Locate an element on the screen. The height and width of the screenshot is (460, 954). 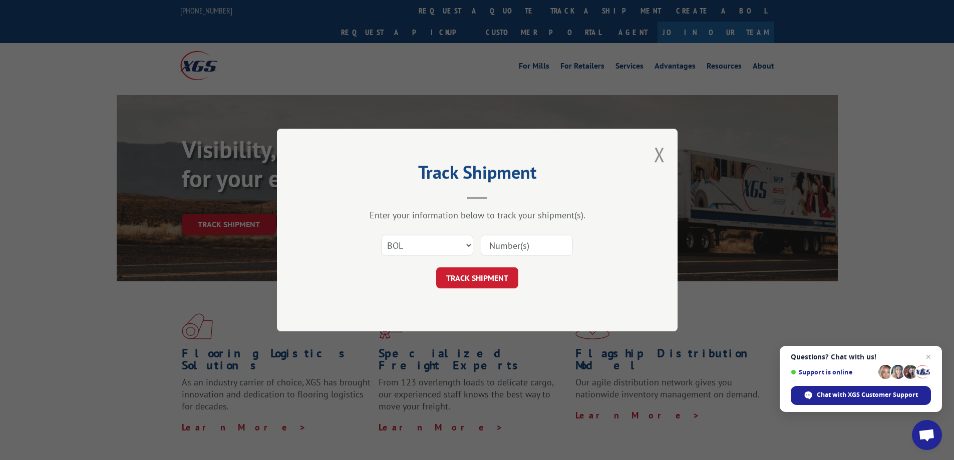
span: Questions? Chat with us! is located at coordinates (861, 357).